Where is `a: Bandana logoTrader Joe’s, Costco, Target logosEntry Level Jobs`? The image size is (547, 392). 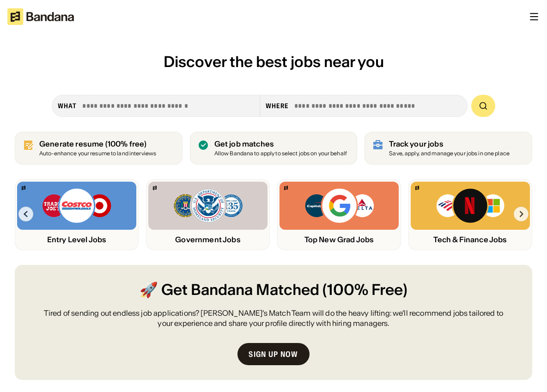 a: Bandana logoTrader Joe’s, Costco, Target logosEntry Level Jobs is located at coordinates (77, 215).